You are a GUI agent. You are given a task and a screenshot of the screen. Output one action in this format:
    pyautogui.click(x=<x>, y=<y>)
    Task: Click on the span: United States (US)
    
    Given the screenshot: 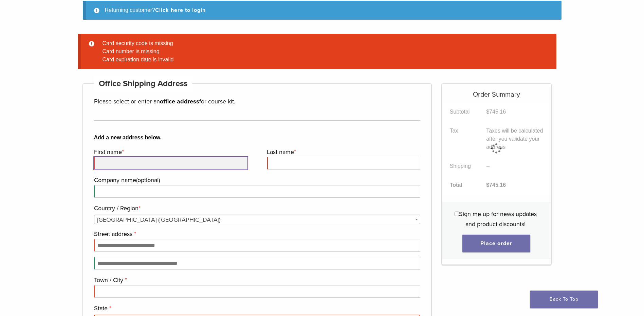 What is the action you would take?
    pyautogui.click(x=257, y=220)
    